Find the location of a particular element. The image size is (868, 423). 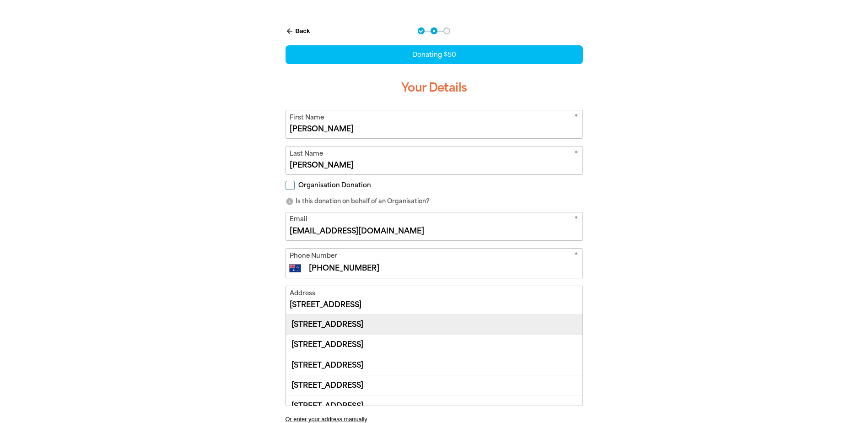

button: Navigate to step 2 of 3 to enter your details is located at coordinates (434, 31).